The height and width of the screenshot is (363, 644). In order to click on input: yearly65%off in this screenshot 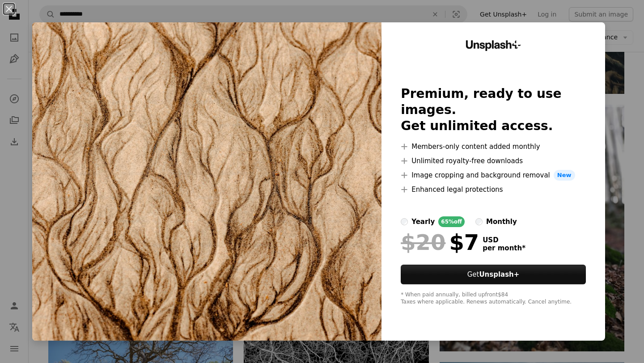, I will do `click(404, 222)`.